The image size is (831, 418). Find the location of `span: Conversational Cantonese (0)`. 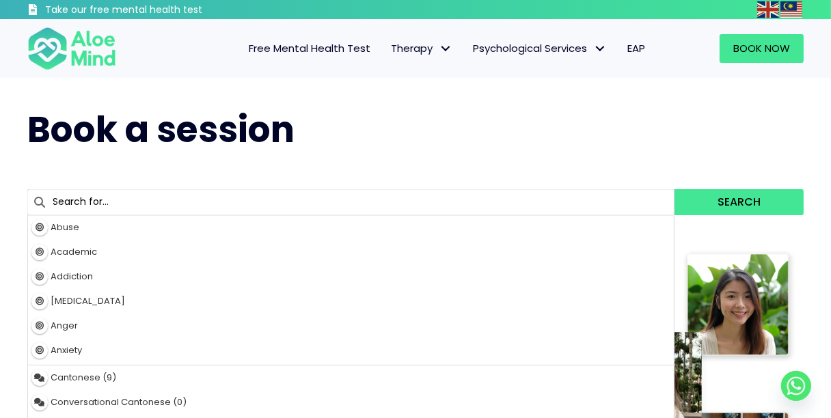

span: Conversational Cantonese (0) is located at coordinates (118, 402).